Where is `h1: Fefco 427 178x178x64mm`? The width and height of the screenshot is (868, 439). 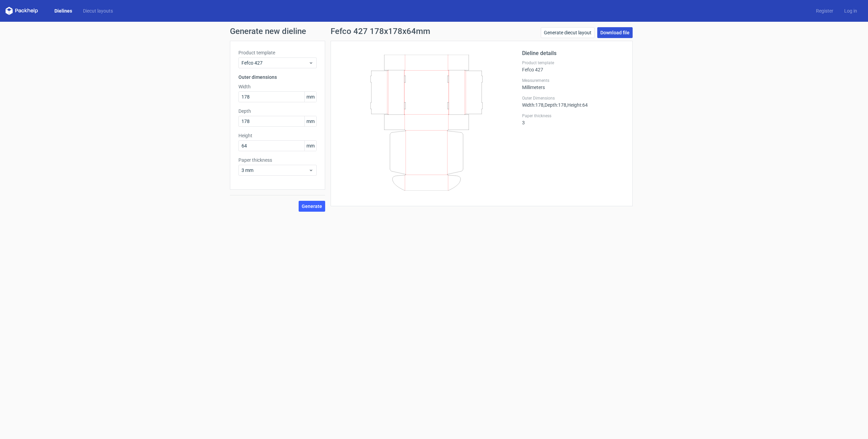 h1: Fefco 427 178x178x64mm is located at coordinates (380, 31).